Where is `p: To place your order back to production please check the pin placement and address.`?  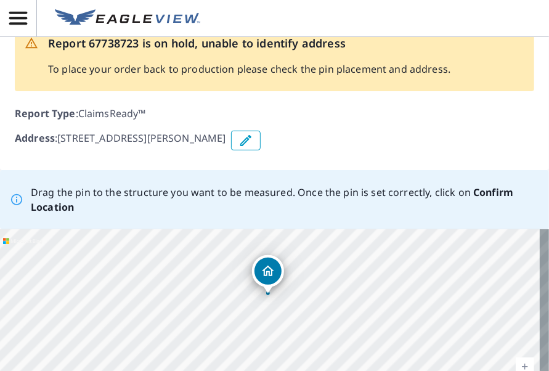 p: To place your order back to production please check the pin placement and address. is located at coordinates (249, 69).